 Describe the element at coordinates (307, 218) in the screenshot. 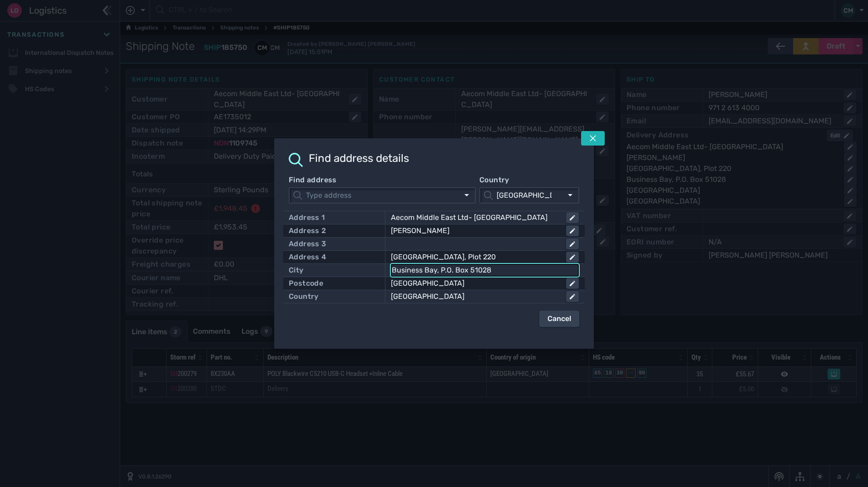

I see `div: Address 1` at that location.